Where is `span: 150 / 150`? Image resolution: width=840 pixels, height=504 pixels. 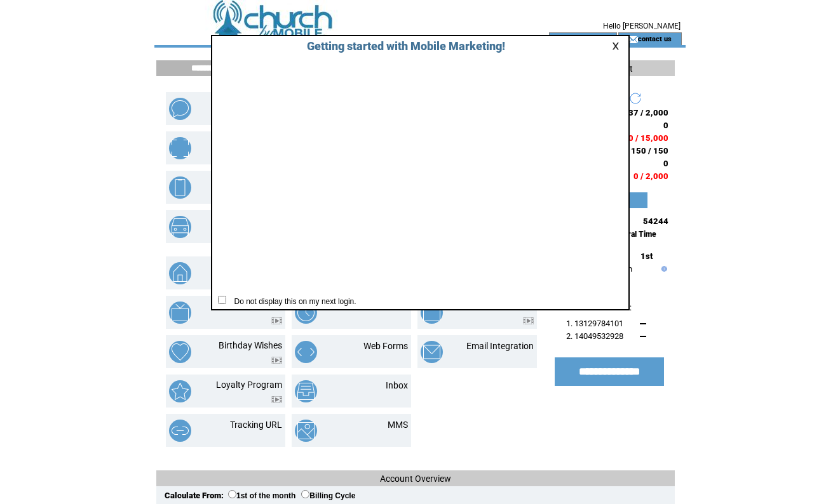
span: 150 / 150 is located at coordinates (649, 151).